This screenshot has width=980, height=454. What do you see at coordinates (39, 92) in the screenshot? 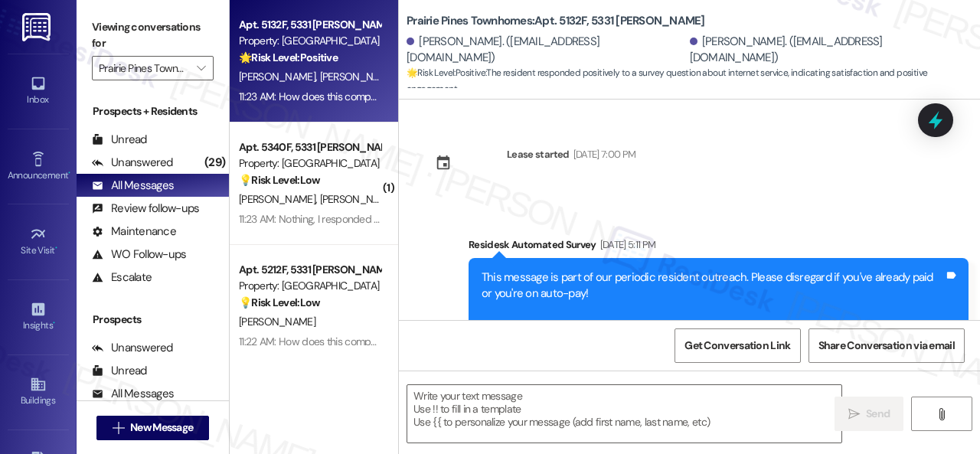
I see `a: Inbox` at bounding box center [39, 92].